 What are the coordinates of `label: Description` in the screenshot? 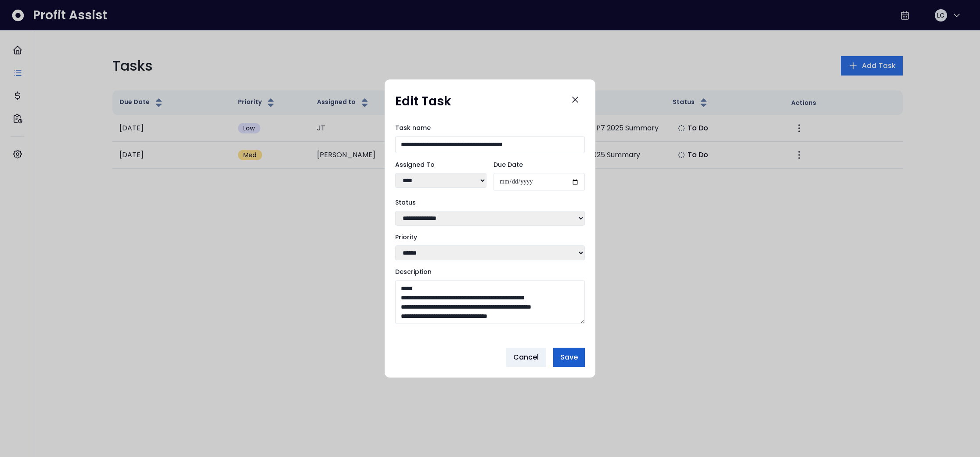 It's located at (490, 271).